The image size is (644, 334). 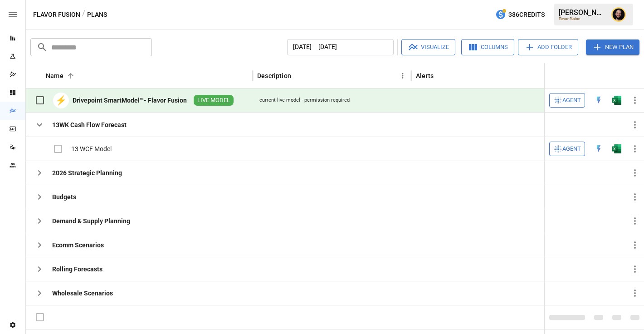 I want to click on button: Flavor Fusion, so click(x=57, y=14).